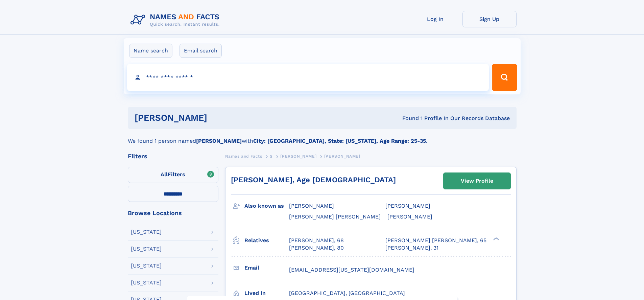 Image resolution: width=644 pixels, height=300 pixels. I want to click on a: View Profile, so click(478, 181).